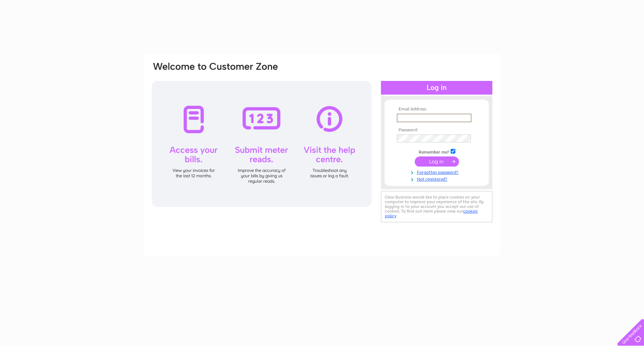 The height and width of the screenshot is (346, 644). What do you see at coordinates (437, 110) in the screenshot?
I see `th: Email Address:` at bounding box center [437, 110].